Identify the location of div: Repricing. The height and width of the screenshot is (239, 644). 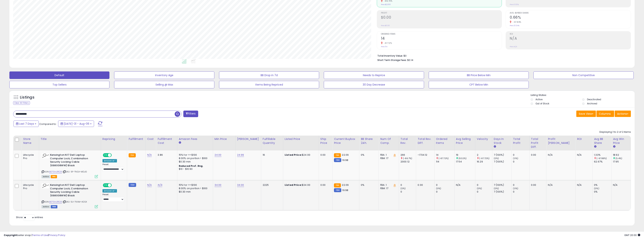
(114, 139).